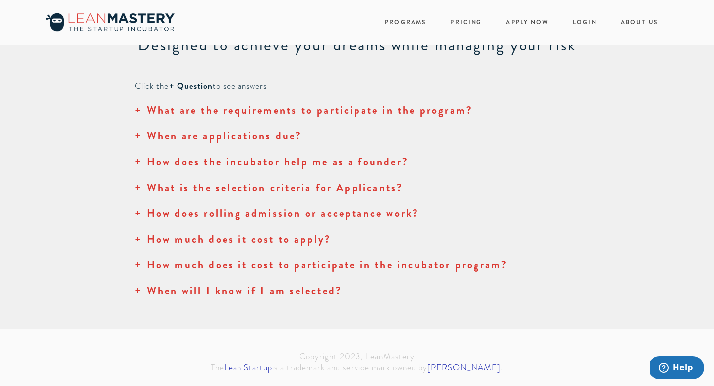 The height and width of the screenshot is (386, 714). I want to click on strong: + How much does it cost to apply?, so click(233, 239).